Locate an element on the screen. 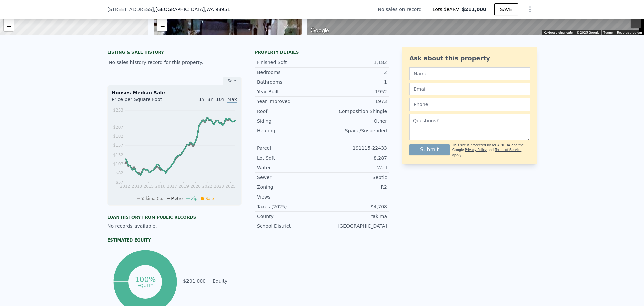 The height and width of the screenshot is (306, 644). tspan: equity is located at coordinates (145, 285).